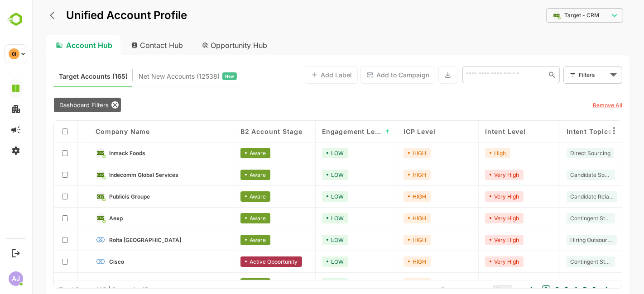  I want to click on span: Target - CRM, so click(550, 15).